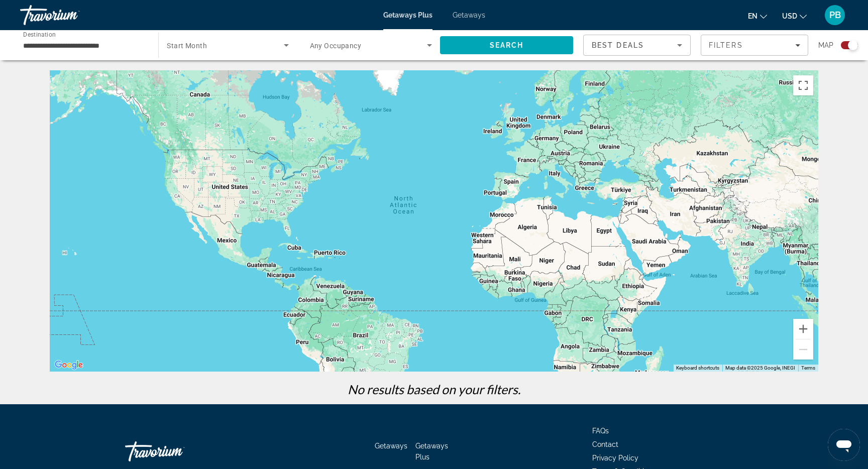 This screenshot has height=469, width=868. Describe the element at coordinates (826, 45) in the screenshot. I see `span: Map` at that location.